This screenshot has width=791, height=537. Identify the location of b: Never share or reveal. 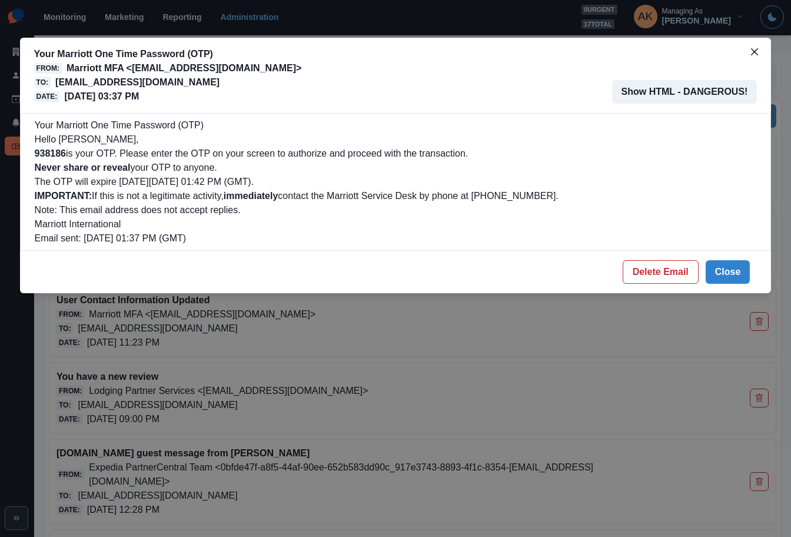
(82, 167).